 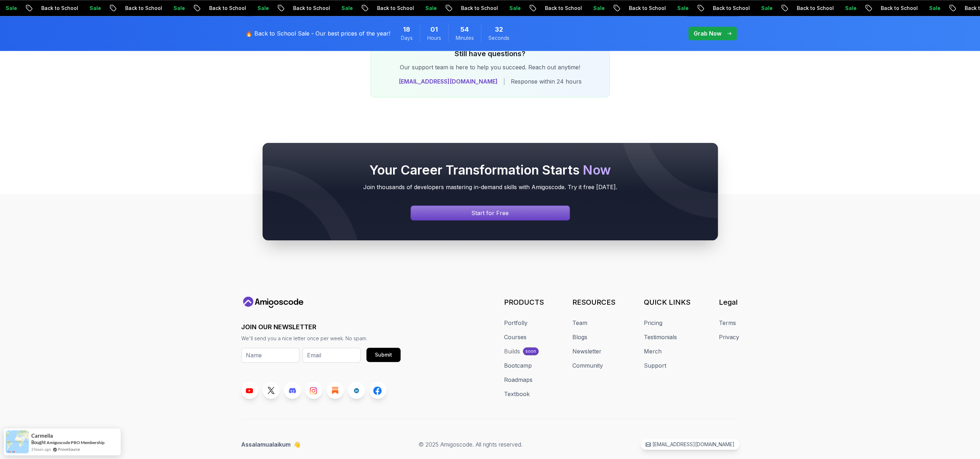 What do you see at coordinates (490, 213) in the screenshot?
I see `p: Start for Free` at bounding box center [490, 213].